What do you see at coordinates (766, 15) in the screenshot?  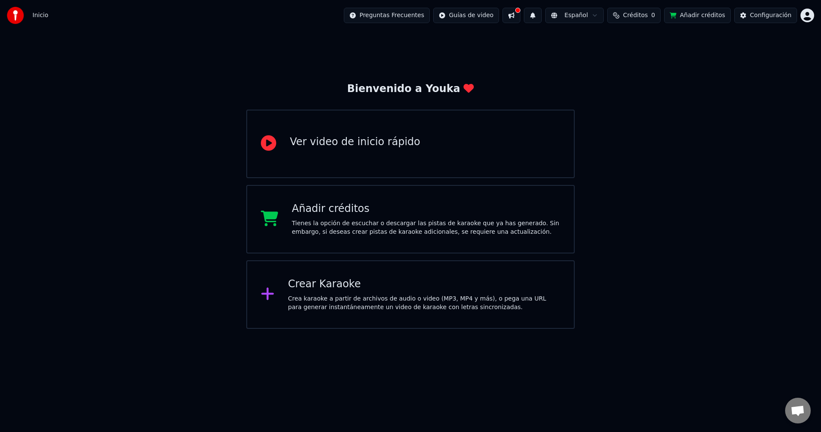 I see `button: Configuración` at bounding box center [766, 15].